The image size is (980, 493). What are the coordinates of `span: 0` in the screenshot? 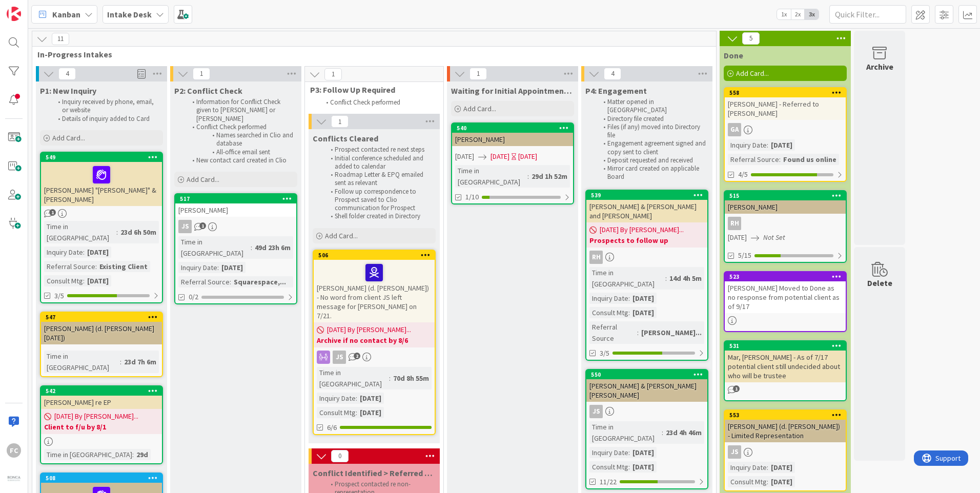 It's located at (340, 456).